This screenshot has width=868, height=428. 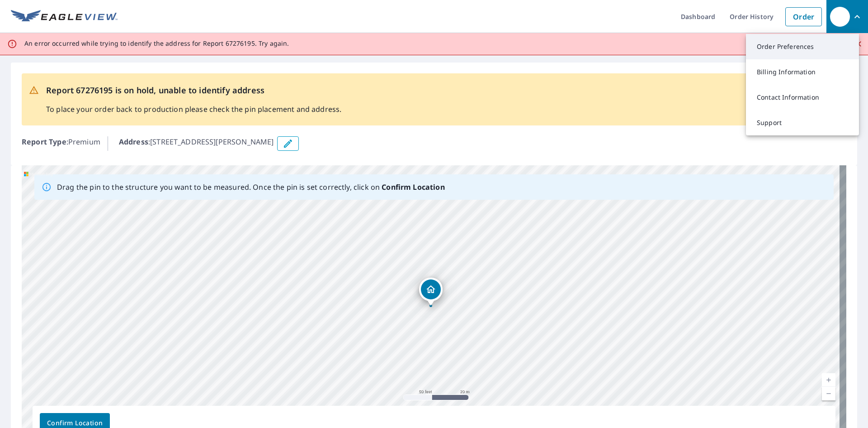 I want to click on p: : Premium, so click(x=61, y=144).